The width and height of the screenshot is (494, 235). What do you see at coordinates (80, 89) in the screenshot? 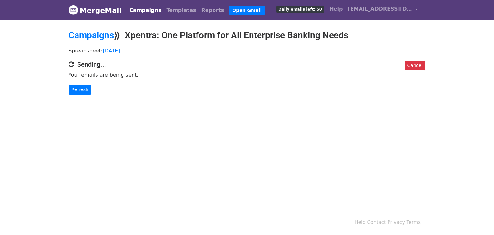
I see `a: Refresh` at bounding box center [80, 89].